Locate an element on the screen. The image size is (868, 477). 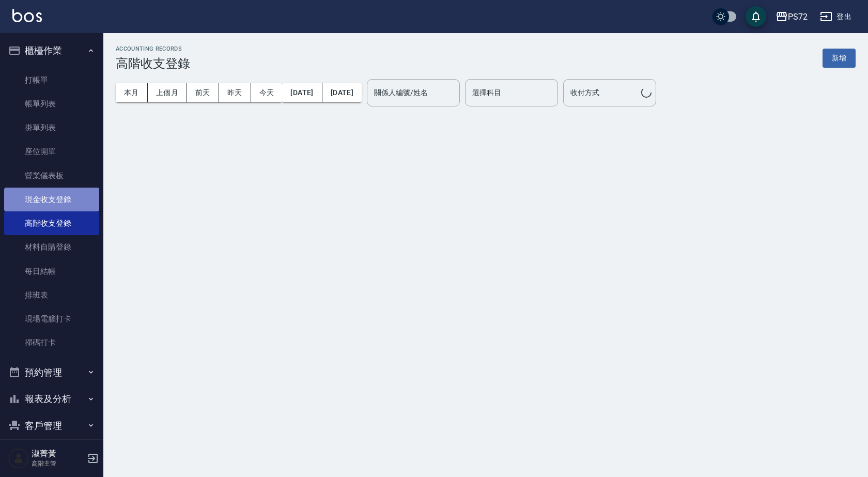
a: 營業儀表板 is located at coordinates (52, 176).